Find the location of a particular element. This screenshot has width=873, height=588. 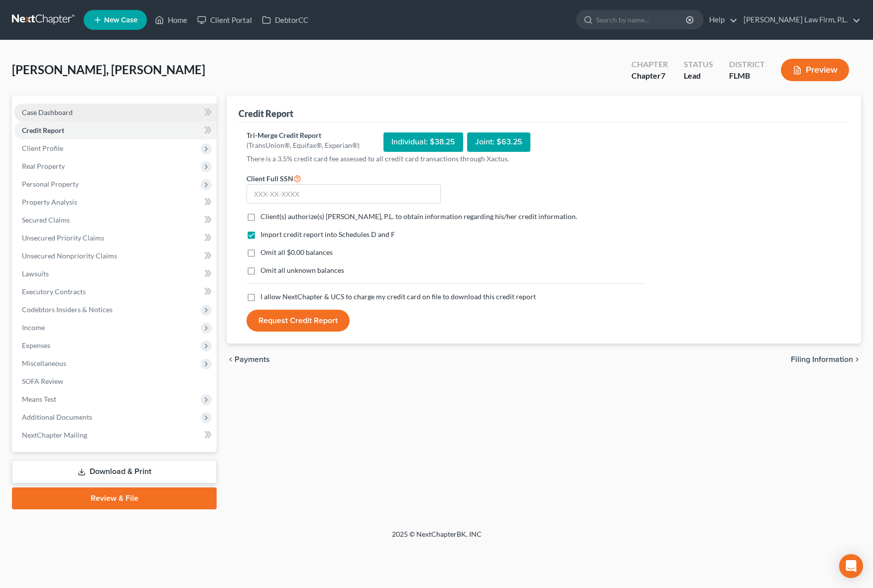

span: Property Analysis is located at coordinates (49, 202).